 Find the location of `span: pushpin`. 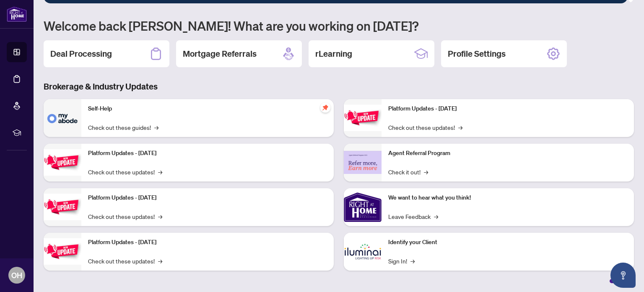

span: pushpin is located at coordinates (326, 107).